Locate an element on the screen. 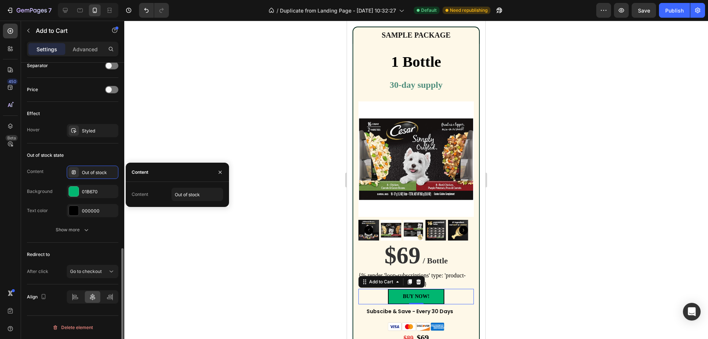 The image size is (708, 339). button: Delete element is located at coordinates (73, 327).